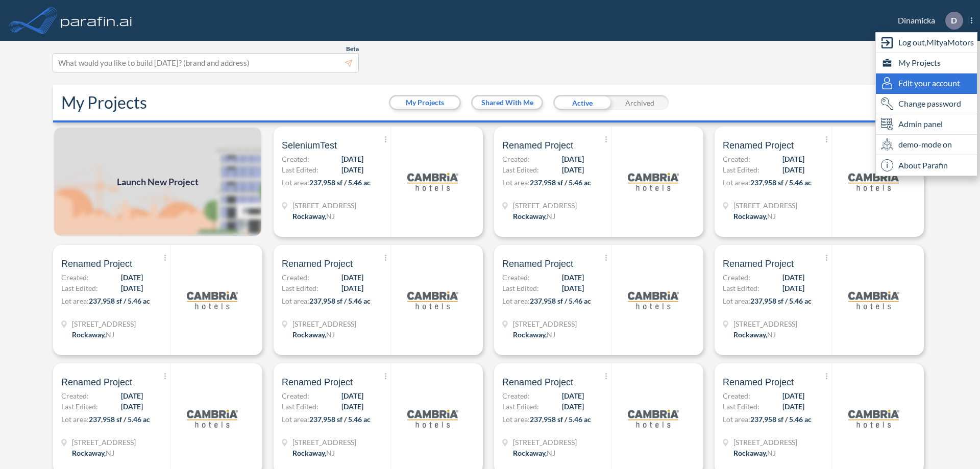  I want to click on div: demo-mode on, so click(926, 145).